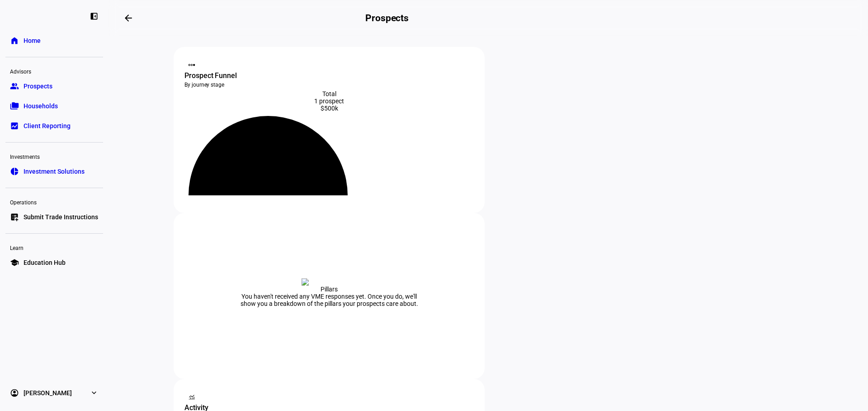  Describe the element at coordinates (329, 101) in the screenshot. I see `div: 1 prospect` at that location.